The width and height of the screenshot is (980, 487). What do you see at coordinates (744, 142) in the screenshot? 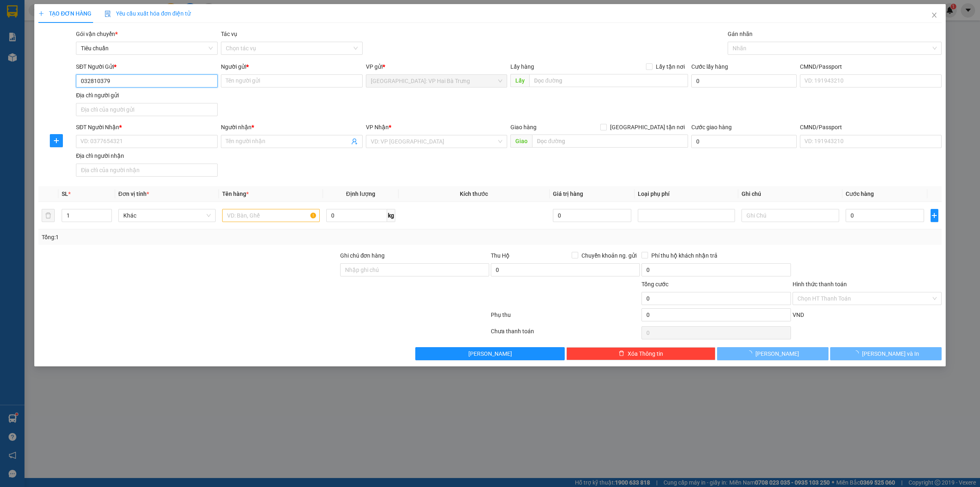
I see `input: Cước giao hàng` at bounding box center [744, 142].